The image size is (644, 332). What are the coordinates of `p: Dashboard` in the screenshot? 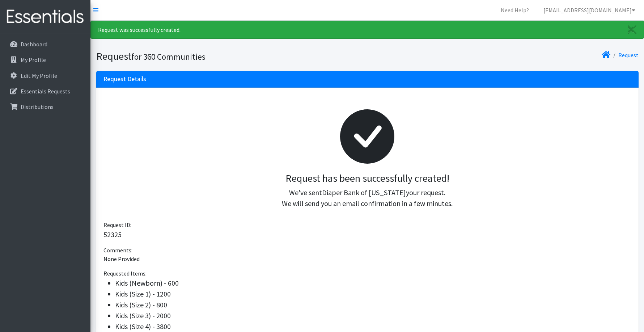 It's located at (34, 44).